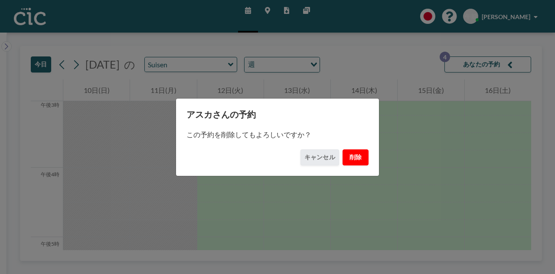 Image resolution: width=555 pixels, height=274 pixels. Describe the element at coordinates (320, 157) in the screenshot. I see `button: キャンセル` at that location.